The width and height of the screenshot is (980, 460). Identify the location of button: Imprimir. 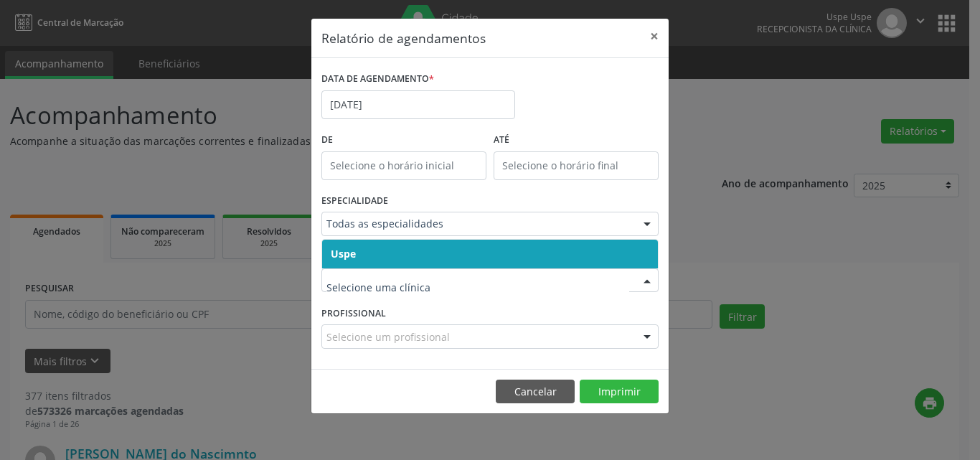
(619, 392).